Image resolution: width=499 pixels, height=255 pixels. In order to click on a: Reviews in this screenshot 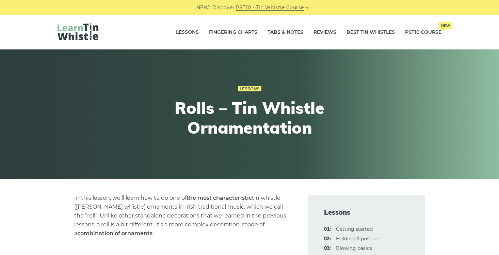, I will do `click(325, 32)`.